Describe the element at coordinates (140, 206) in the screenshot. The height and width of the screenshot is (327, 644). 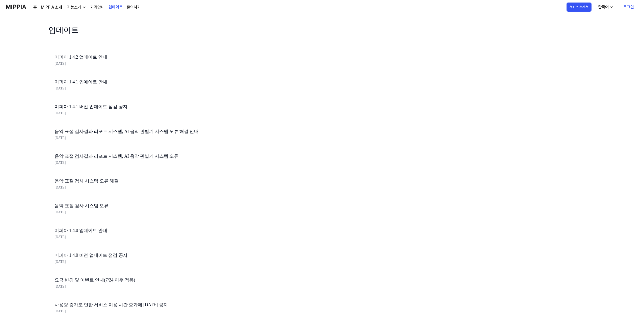
I see `a: 음악 표절 검사 시스템 오류` at that location.